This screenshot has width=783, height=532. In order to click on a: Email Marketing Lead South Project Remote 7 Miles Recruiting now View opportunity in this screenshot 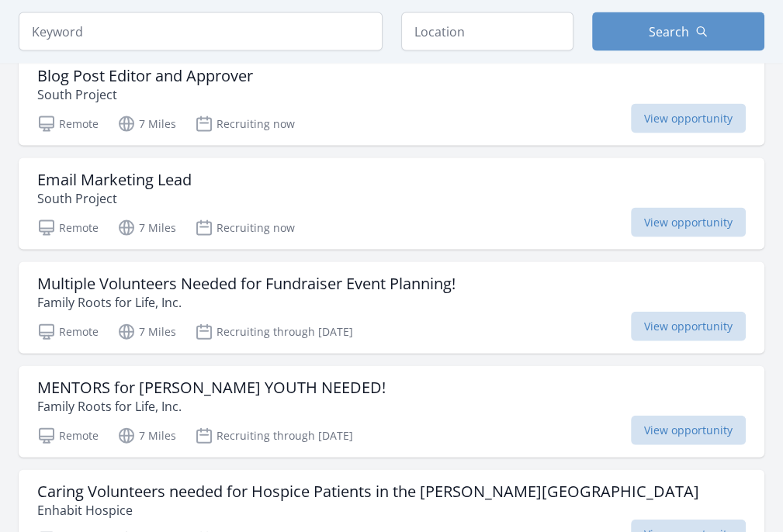, I will do `click(391, 204)`.